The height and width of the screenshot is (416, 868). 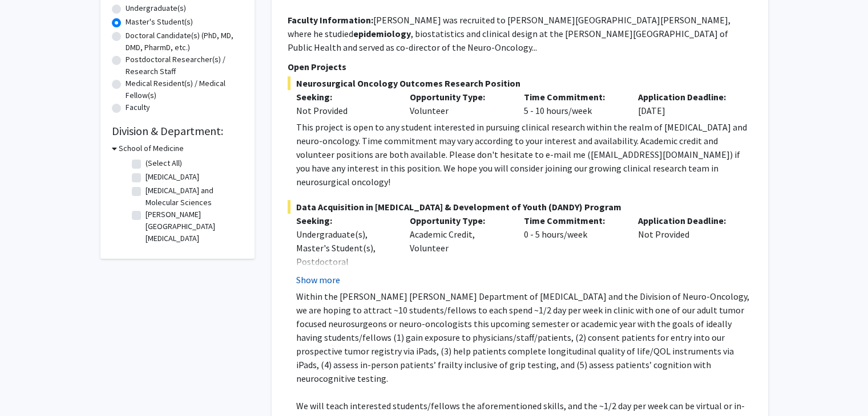 I want to click on label: Medical Resident(s) / Medical Fellow(s), so click(x=184, y=89).